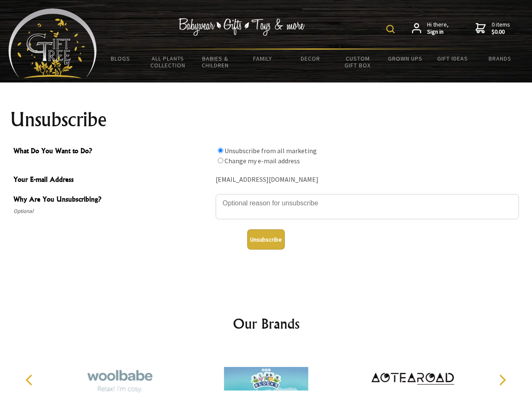  Describe the element at coordinates (437, 28) in the screenshot. I see `span: Hi there,` at that location.